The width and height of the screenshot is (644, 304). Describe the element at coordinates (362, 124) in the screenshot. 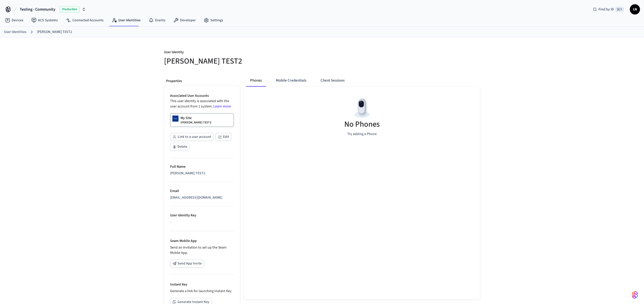

I see `h5: No Phones` at that location.